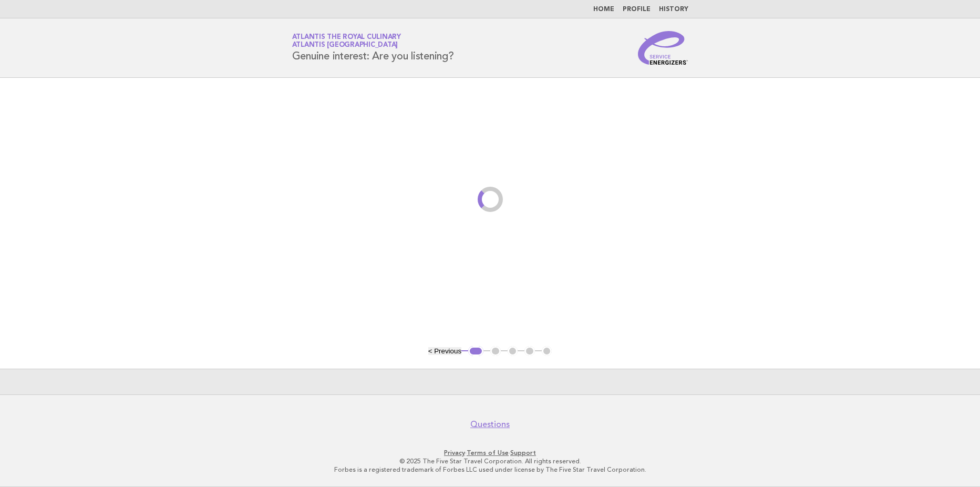 This screenshot has height=487, width=980. Describe the element at coordinates (637, 10) in the screenshot. I see `a: Profile` at that location.